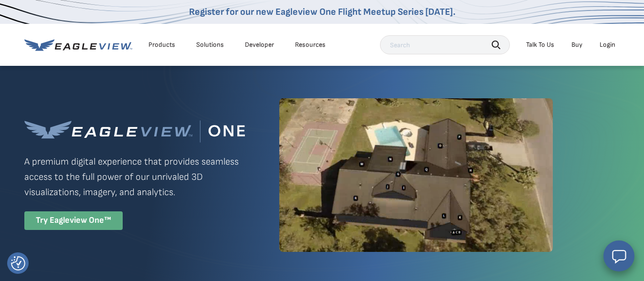 The image size is (644, 281). I want to click on div: Talk To Us, so click(540, 45).